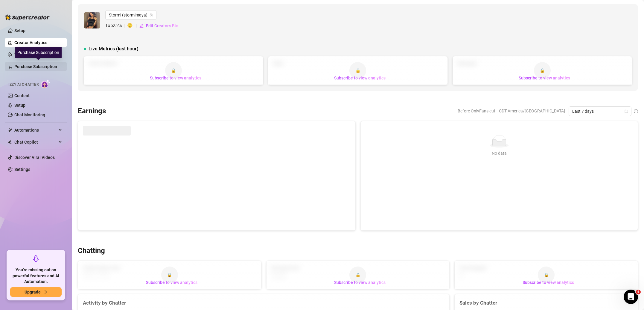  I want to click on button: Upgradearrow-right, so click(36, 291).